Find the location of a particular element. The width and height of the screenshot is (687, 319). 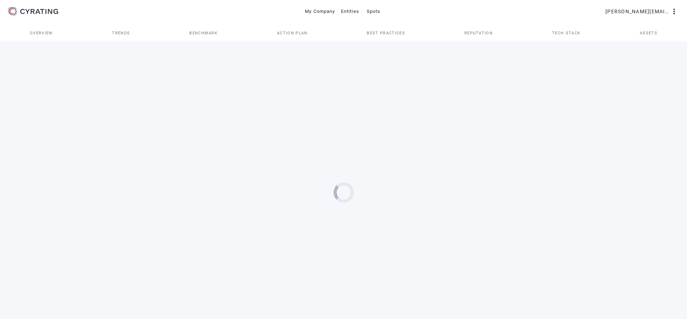

span: Action Plan is located at coordinates (292, 33).